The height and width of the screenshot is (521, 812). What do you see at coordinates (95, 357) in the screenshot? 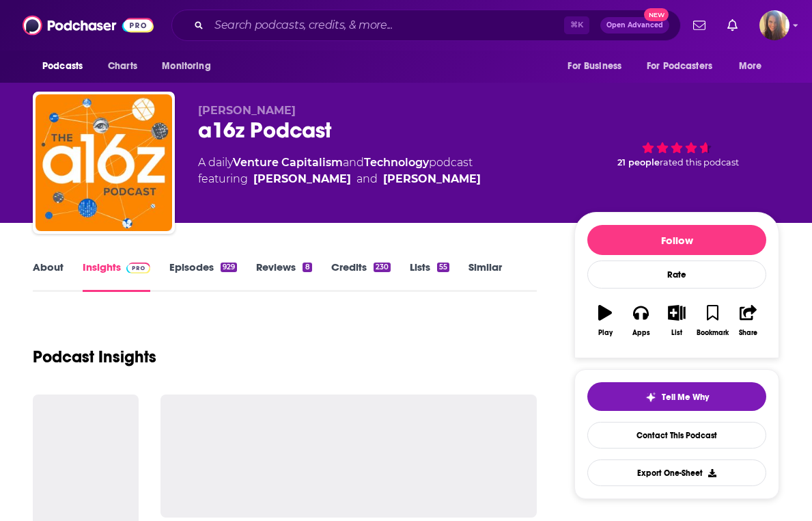
I see `h1: Podcast Insights` at bounding box center [95, 357].